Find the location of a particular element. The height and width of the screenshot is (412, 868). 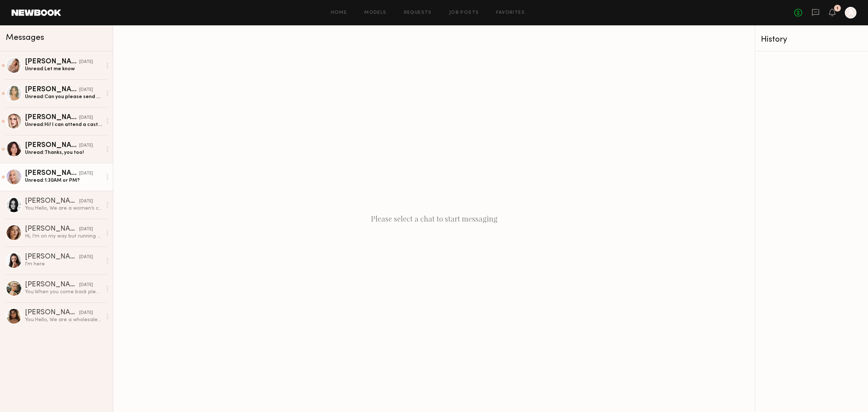

div: I'm here is located at coordinates (64, 264).